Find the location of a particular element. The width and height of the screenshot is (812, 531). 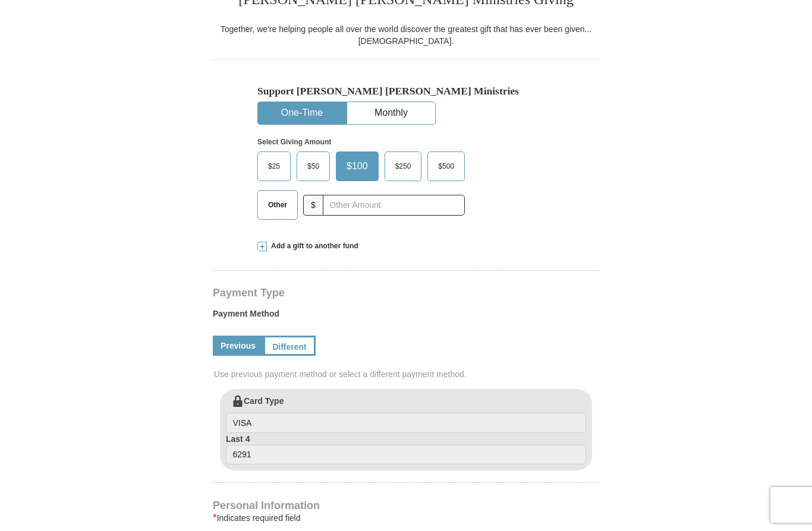

span: $500 is located at coordinates (446, 166).